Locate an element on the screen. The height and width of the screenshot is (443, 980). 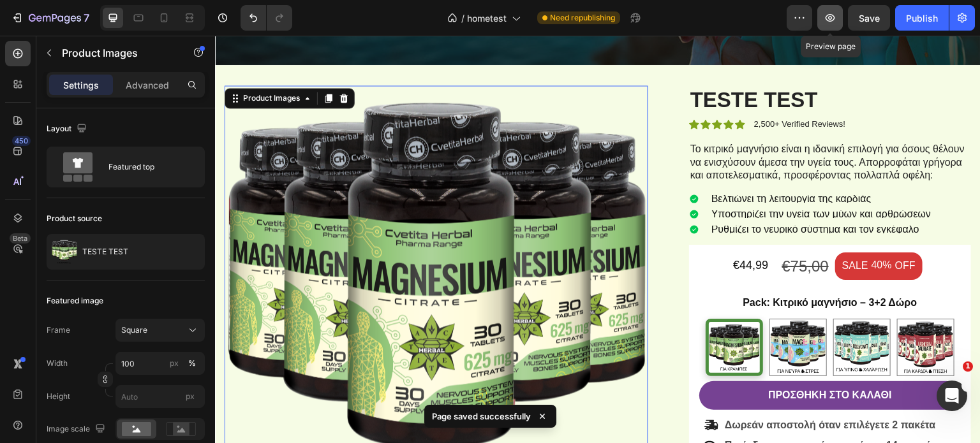
button: Save is located at coordinates (869, 18).